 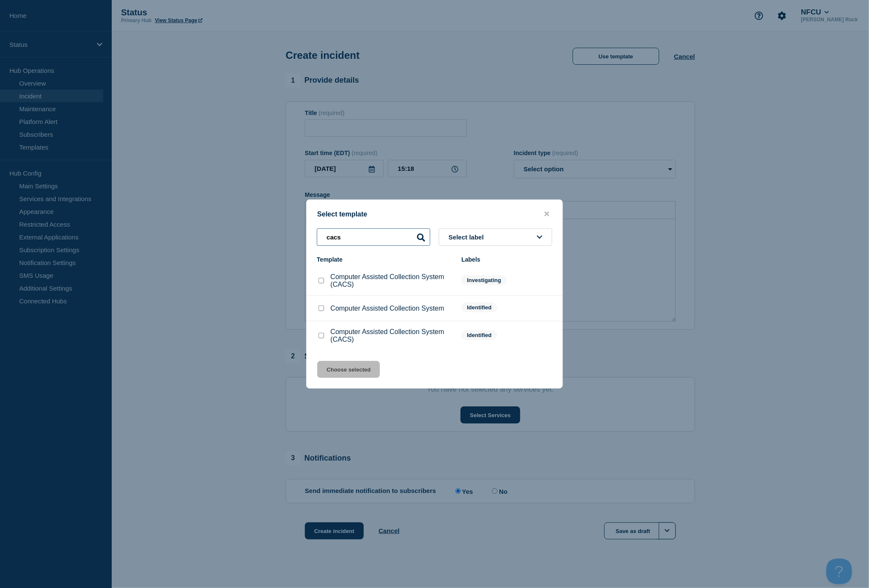 I want to click on input: Search templates & labels, so click(x=374, y=237).